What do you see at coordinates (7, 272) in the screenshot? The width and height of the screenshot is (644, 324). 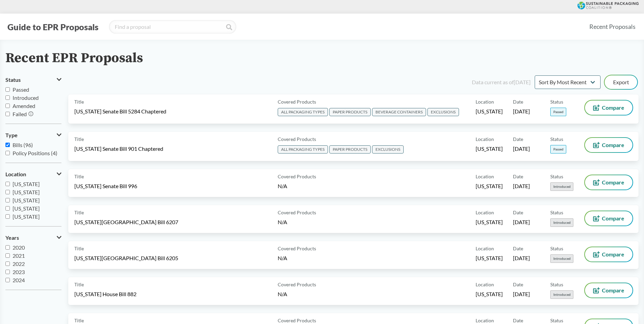 I see `input: 2023` at bounding box center [7, 272].